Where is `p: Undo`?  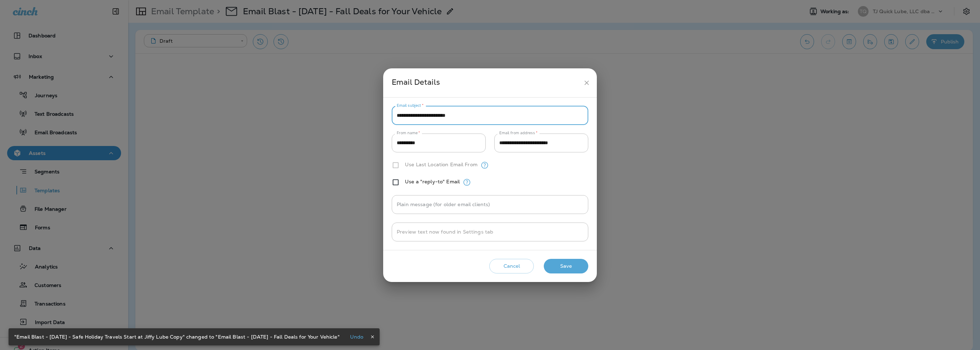
p: Undo is located at coordinates (357, 337).